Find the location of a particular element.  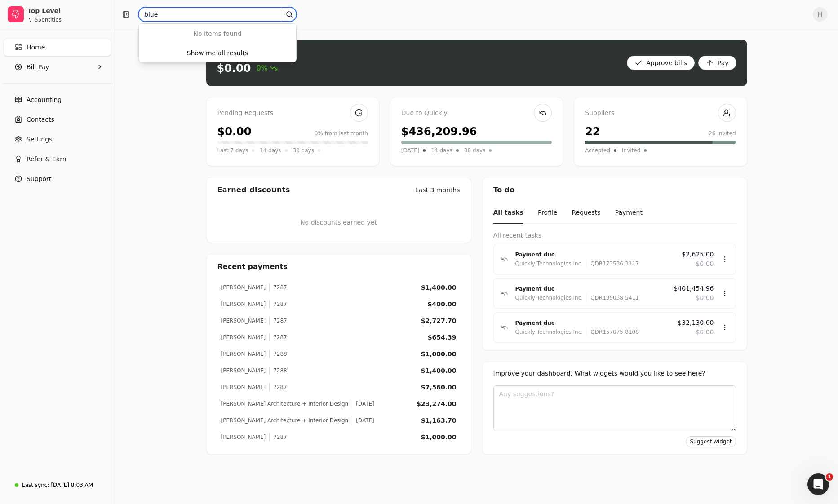

a: Contacts is located at coordinates (57, 120).